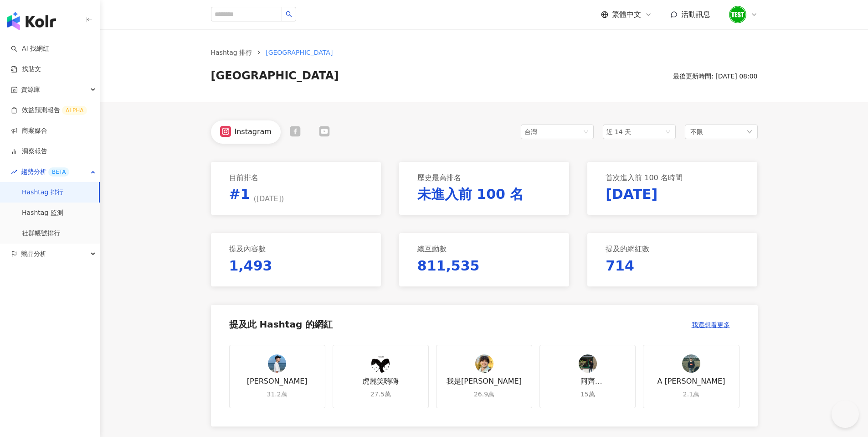 Image resolution: width=868 pixels, height=437 pixels. What do you see at coordinates (29, 152) in the screenshot?
I see `a: 洞察報告` at bounding box center [29, 152].